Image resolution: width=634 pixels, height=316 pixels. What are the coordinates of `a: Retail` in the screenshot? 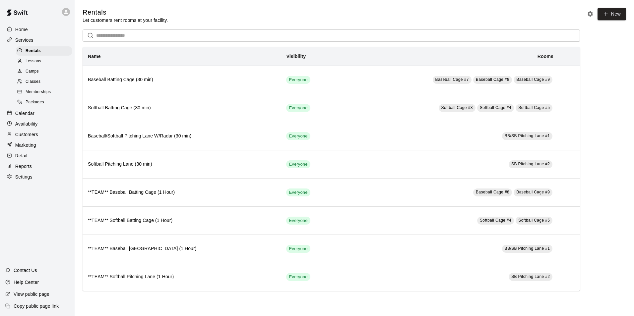 It's located at (37, 156).